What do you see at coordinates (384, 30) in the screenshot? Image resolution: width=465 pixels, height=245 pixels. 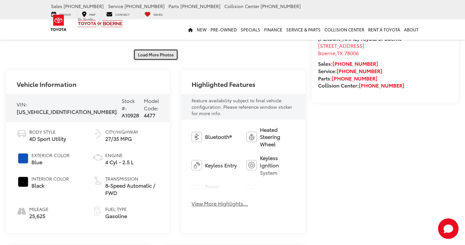 I see `a: Rent a Toyota` at bounding box center [384, 30].